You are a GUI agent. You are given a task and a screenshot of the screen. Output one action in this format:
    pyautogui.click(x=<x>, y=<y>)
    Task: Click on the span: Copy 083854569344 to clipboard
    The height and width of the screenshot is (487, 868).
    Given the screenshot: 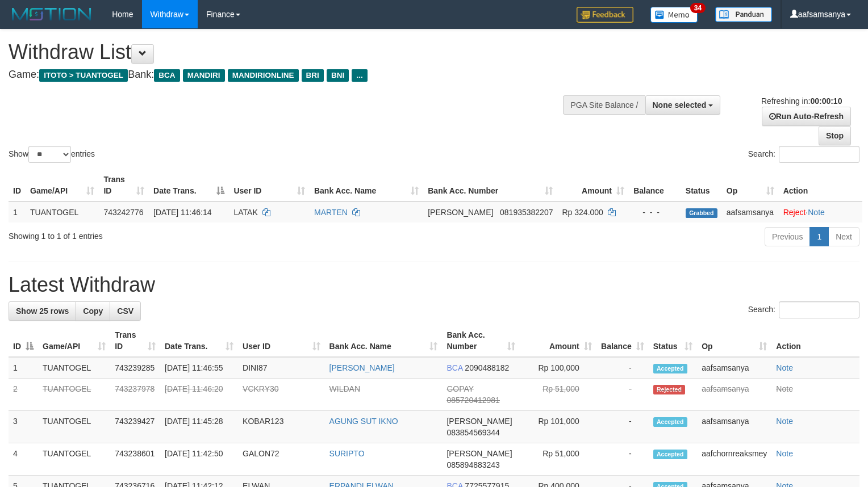 What is the action you would take?
    pyautogui.click(x=472, y=433)
    